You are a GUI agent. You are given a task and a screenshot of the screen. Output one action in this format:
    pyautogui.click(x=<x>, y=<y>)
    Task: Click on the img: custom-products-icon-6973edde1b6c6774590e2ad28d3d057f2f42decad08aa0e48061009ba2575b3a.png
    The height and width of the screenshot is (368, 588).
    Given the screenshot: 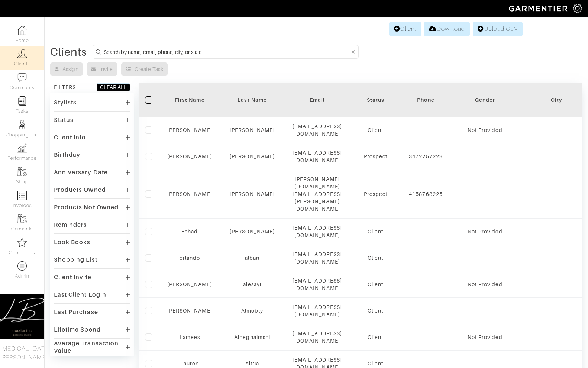 What is the action you would take?
    pyautogui.click(x=22, y=266)
    